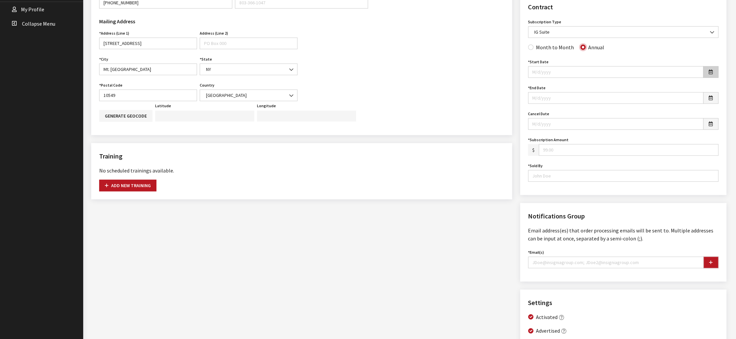  What do you see at coordinates (536, 166) in the screenshot?
I see `label: Sold By` at bounding box center [536, 166].